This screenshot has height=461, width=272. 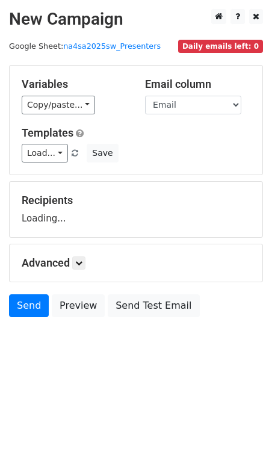 I want to click on a: Preview, so click(x=78, y=306).